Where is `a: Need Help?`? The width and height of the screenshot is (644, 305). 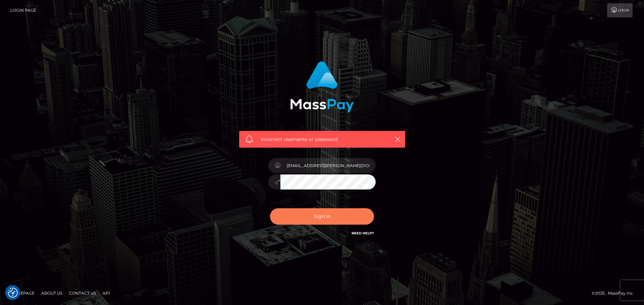 a: Need Help? is located at coordinates (362, 233).